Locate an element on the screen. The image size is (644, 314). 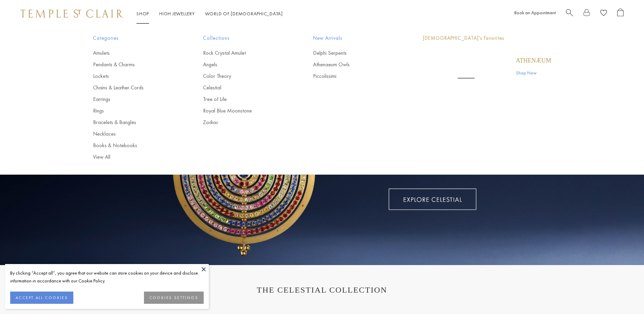
a: Lockets is located at coordinates (134, 76).